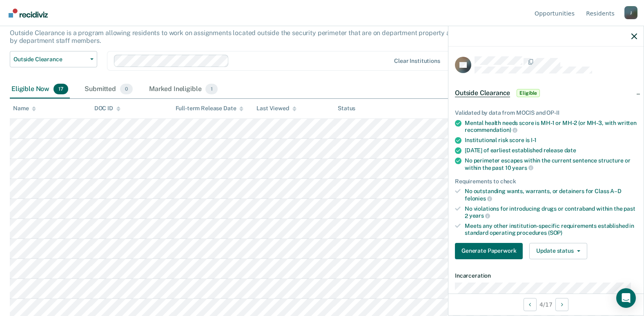 This screenshot has height=316, width=644. Describe the element at coordinates (551, 165) in the screenshot. I see `div: No perimeter escapes within the current sentence structure or within the past 10` at that location.